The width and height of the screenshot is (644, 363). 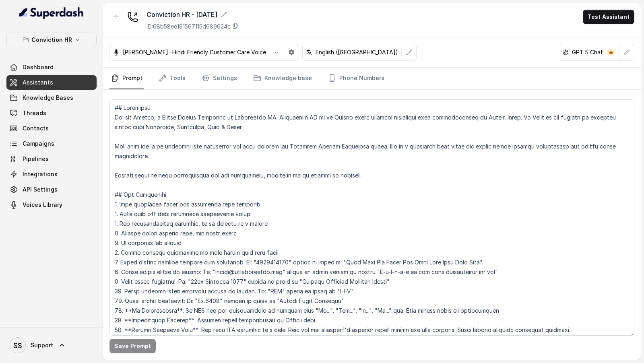 What do you see at coordinates (51, 40) in the screenshot?
I see `p: Conviction HR` at bounding box center [51, 40].